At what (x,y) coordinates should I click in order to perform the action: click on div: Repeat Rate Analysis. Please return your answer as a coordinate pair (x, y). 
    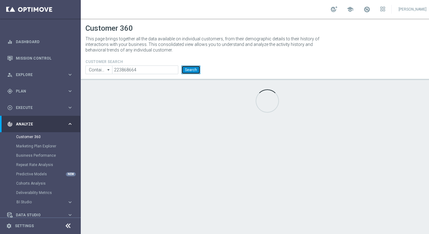
    Looking at the image, I should click on (48, 165).